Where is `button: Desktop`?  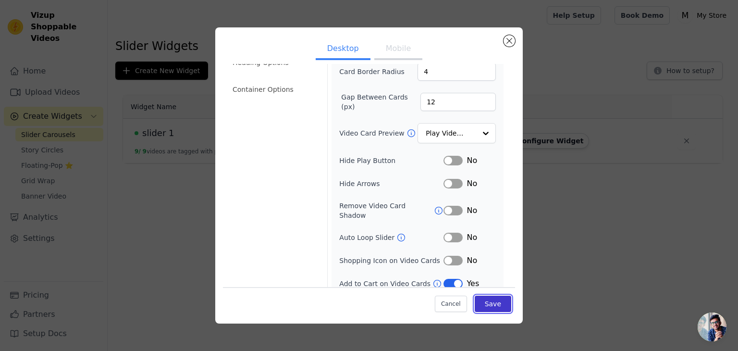
button: Desktop is located at coordinates (343, 49).